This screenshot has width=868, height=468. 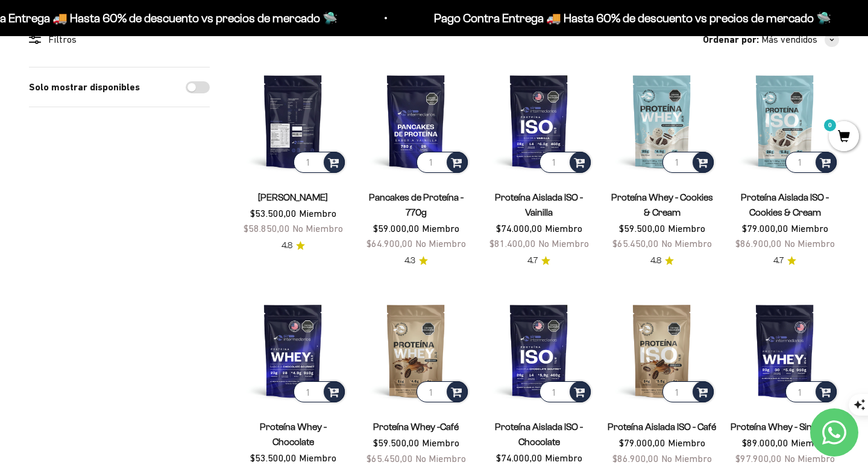 I want to click on a: Proteína Whey - Cookies & Cream, so click(x=662, y=205).